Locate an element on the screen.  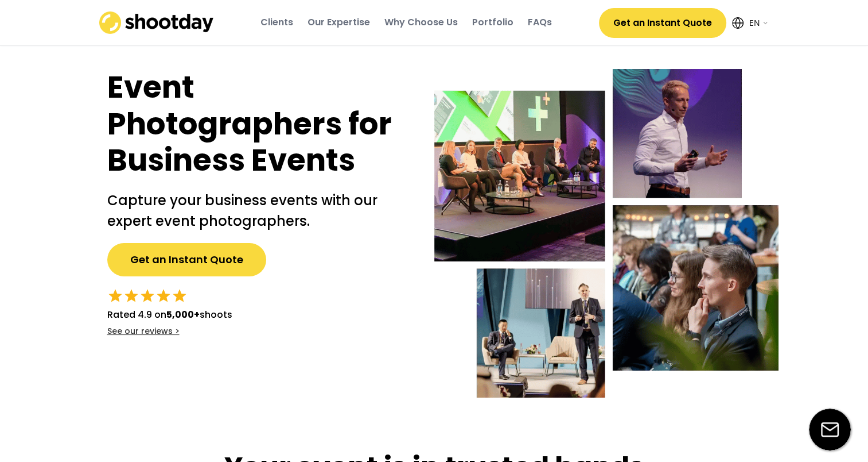
img: Icon%20feather-globe%20%281%29.svg is located at coordinates (738, 23).